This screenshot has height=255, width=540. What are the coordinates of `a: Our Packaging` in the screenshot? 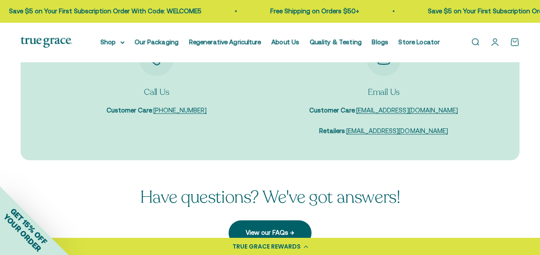 It's located at (157, 42).